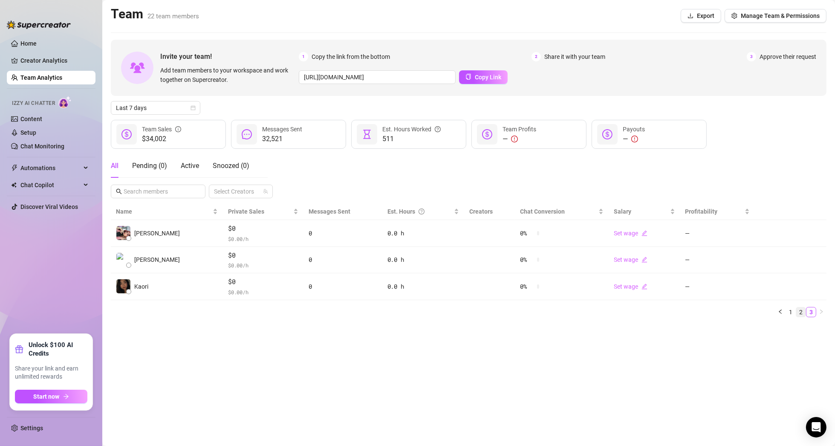  What do you see at coordinates (751, 57) in the screenshot?
I see `span: 3` at bounding box center [751, 57].